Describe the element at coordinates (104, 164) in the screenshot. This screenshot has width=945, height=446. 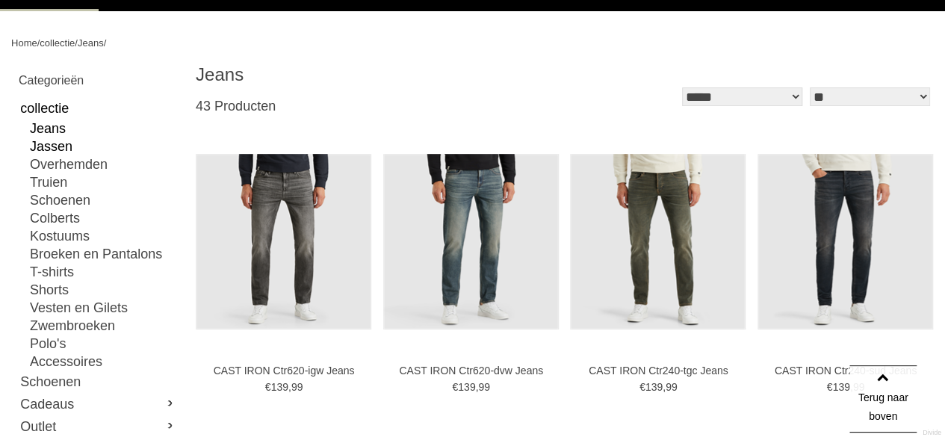
I see `a: Overhemden` at that location.